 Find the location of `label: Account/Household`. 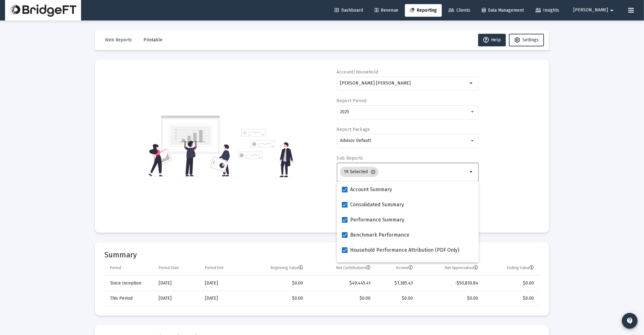

label: Account/Household is located at coordinates (358, 72).